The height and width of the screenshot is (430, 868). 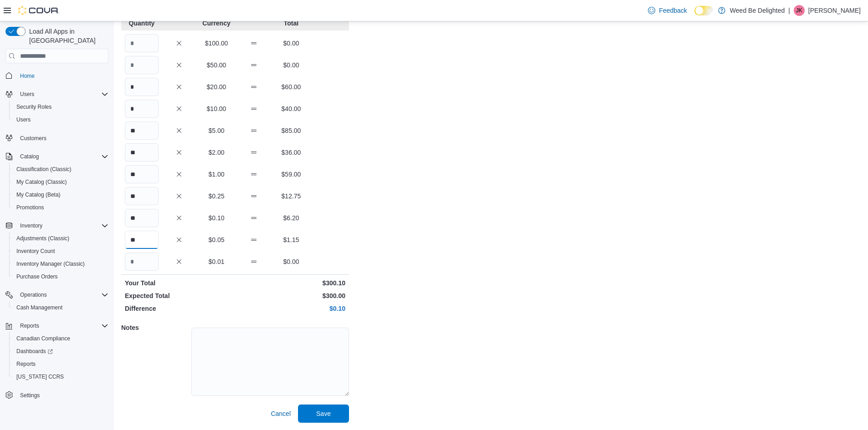 I want to click on p: $6.20, so click(x=291, y=218).